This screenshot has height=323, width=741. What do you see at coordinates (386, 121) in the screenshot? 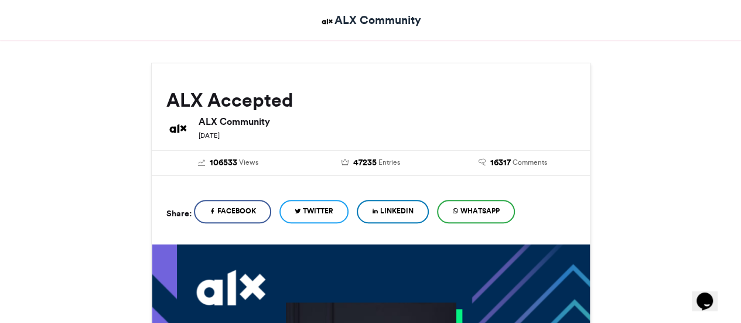
I see `h6: ALX Community` at bounding box center [386, 121].